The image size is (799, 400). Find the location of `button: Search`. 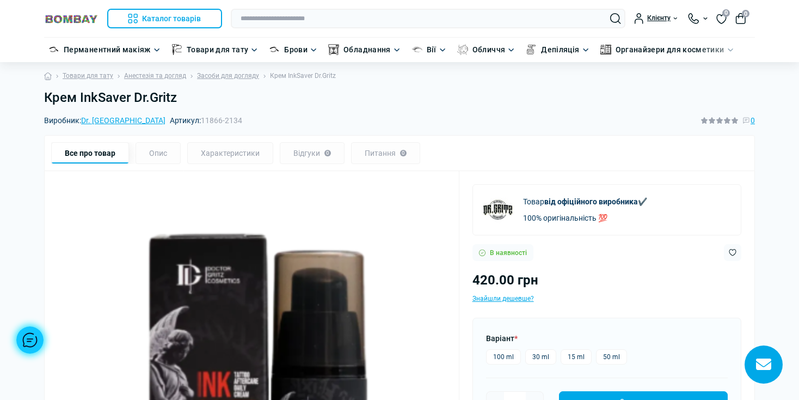

button: Search is located at coordinates (616, 19).